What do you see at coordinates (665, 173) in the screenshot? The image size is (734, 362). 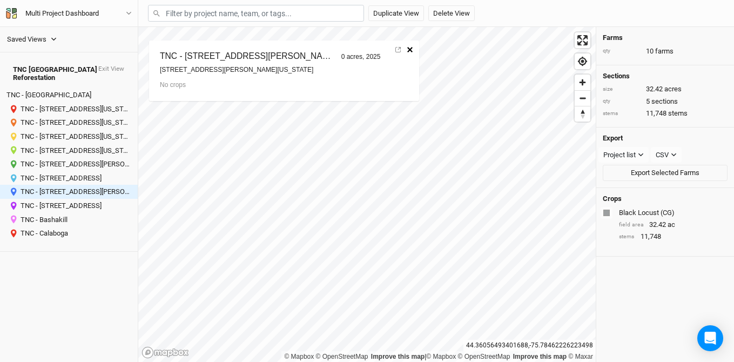 I see `button: Export Selected Farms` at bounding box center [665, 173].